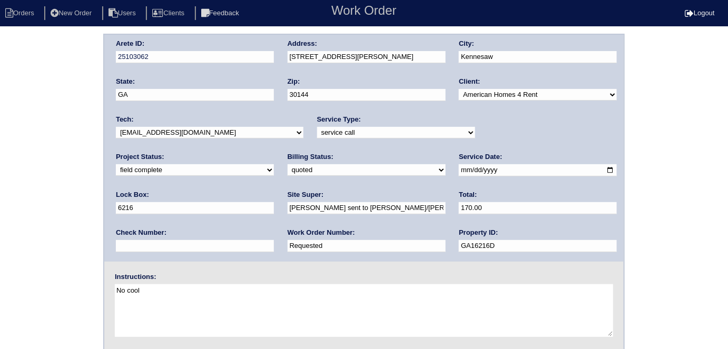  I want to click on textarea: No cool, so click(364, 311).